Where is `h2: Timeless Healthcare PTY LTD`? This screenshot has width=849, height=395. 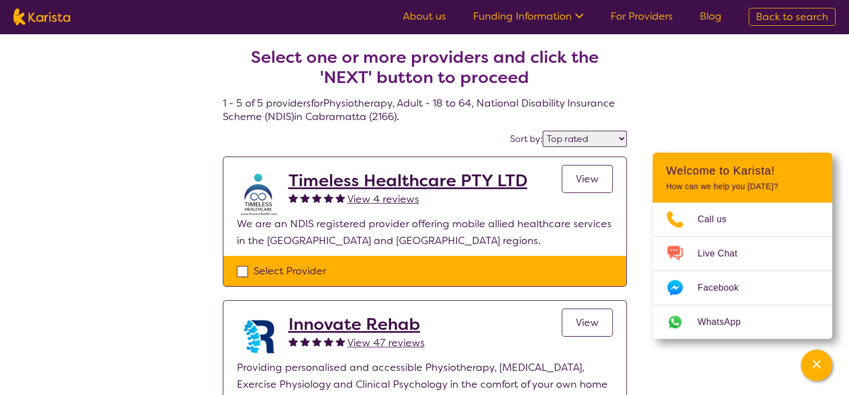 h2: Timeless Healthcare PTY LTD is located at coordinates (408, 181).